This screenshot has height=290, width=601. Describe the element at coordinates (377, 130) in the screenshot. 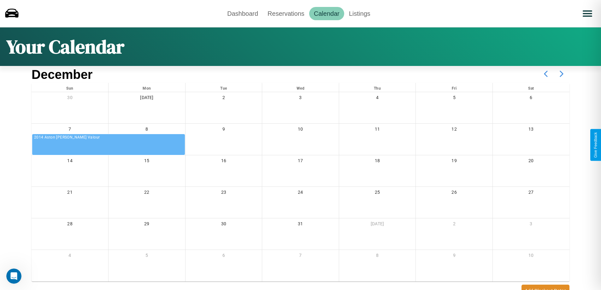

I see `div: 11` at that location.